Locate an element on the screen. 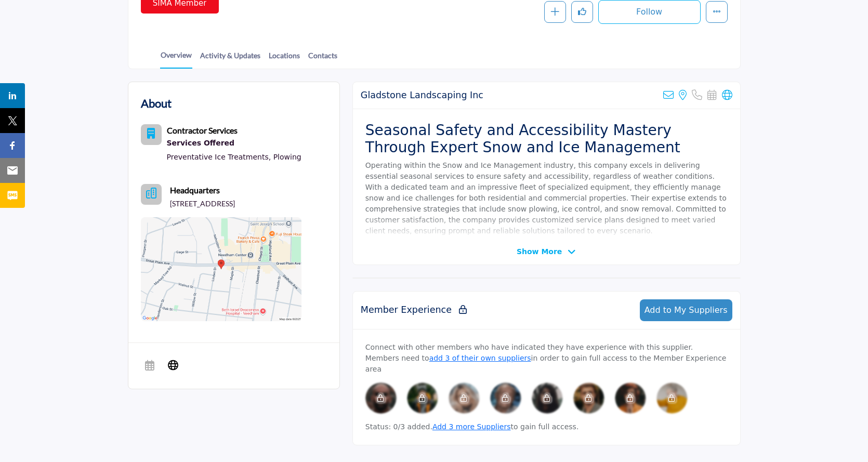  b: Contractor Services is located at coordinates (202, 130).